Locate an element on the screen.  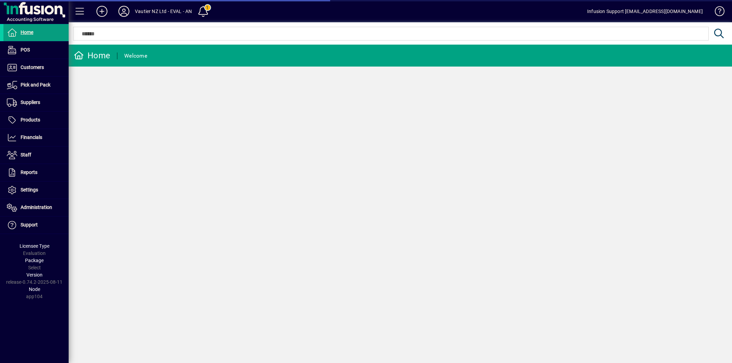
span: Package is located at coordinates (34, 261).